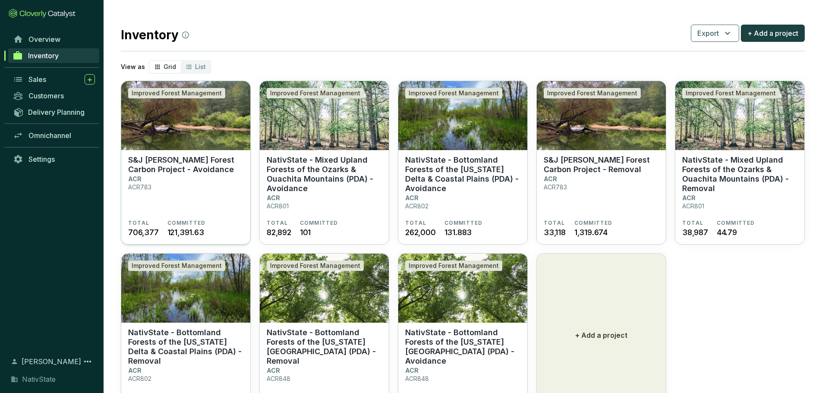  I want to click on img: NativState - Bottomland Forests of the Mississippi Delta & Coastal Plains (PDA) - Removal, so click(185, 288).